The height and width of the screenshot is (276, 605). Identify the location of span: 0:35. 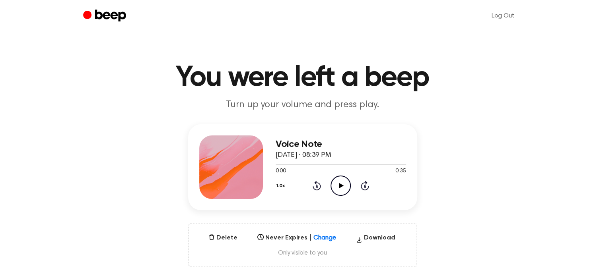
(401, 171).